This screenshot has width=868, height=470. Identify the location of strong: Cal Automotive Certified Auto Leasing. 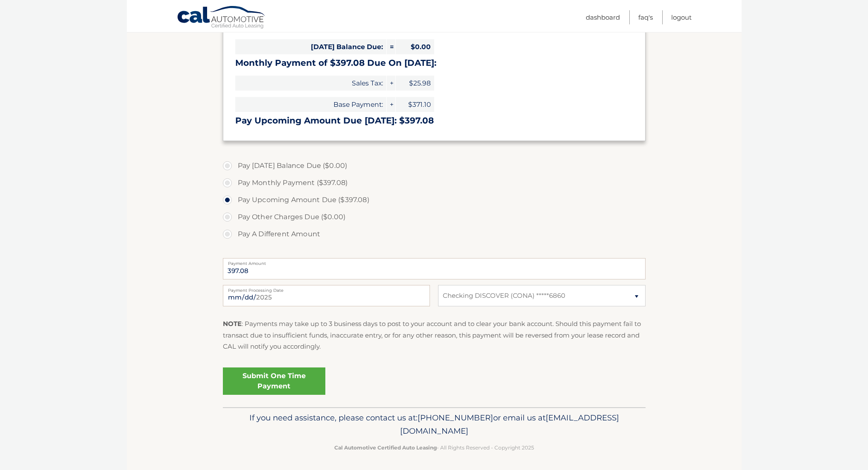
(385, 447).